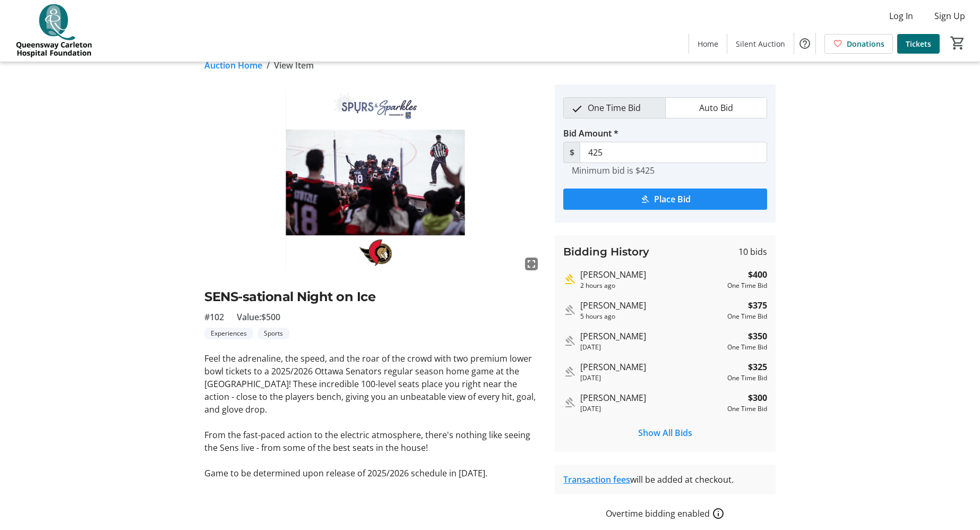  Describe the element at coordinates (373, 442) in the screenshot. I see `p: From the fast-paced action to the electric atmosphere, there's nothing like seeing the Sens live ...` at that location.